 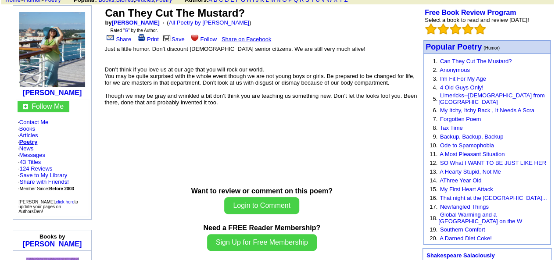 What do you see at coordinates (262, 243) in the screenshot?
I see `button: Sign Up for Free Membership` at bounding box center [262, 243].